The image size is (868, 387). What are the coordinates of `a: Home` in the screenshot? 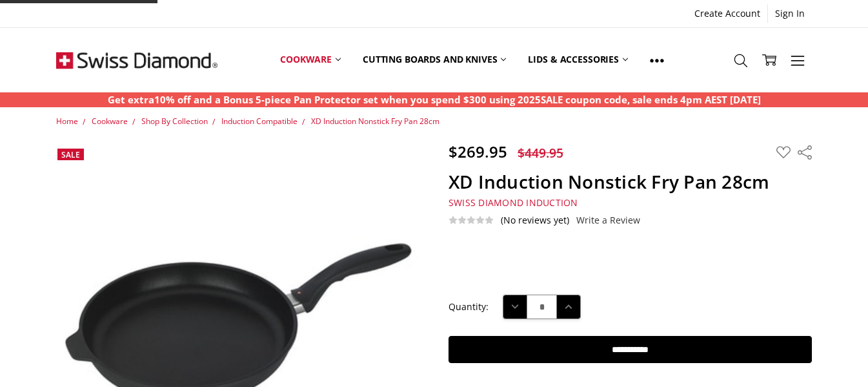 It's located at (67, 121).